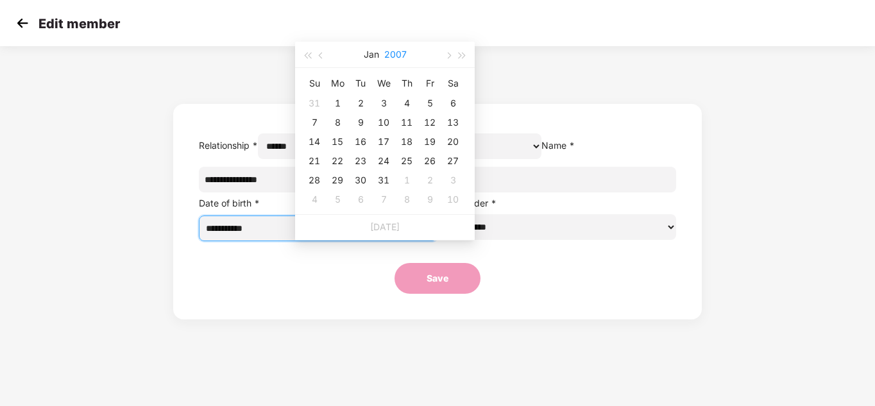 The height and width of the screenshot is (406, 875). Describe the element at coordinates (407, 142) in the screenshot. I see `div: 18` at that location.